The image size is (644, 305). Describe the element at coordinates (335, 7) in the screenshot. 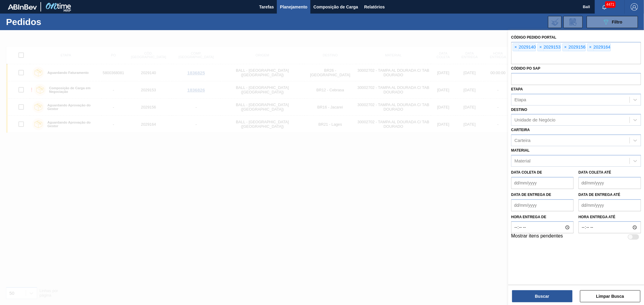

I see `span: Composição de Carga` at that location.